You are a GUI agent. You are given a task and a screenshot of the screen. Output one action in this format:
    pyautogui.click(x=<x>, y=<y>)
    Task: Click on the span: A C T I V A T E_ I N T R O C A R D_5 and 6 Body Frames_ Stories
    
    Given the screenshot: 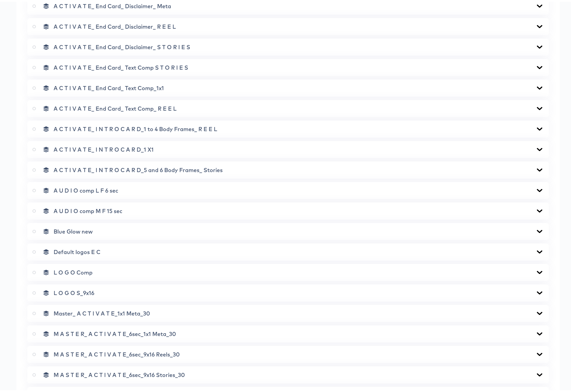 What is the action you would take?
    pyautogui.click(x=138, y=168)
    